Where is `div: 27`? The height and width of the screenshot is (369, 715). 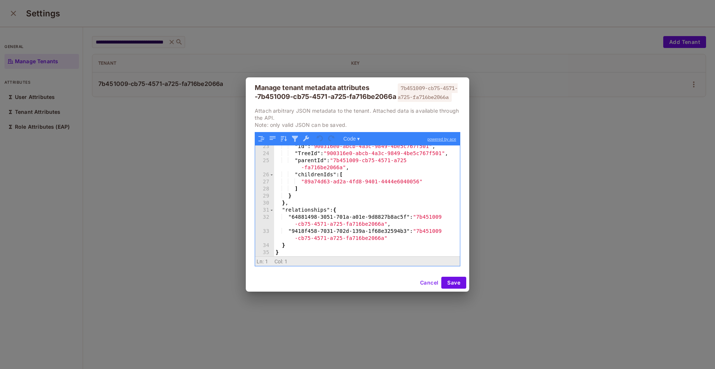
div: 27 is located at coordinates (264, 182).